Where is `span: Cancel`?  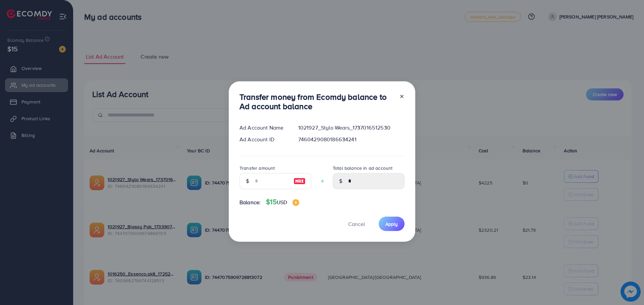
span: Cancel is located at coordinates (357, 224).